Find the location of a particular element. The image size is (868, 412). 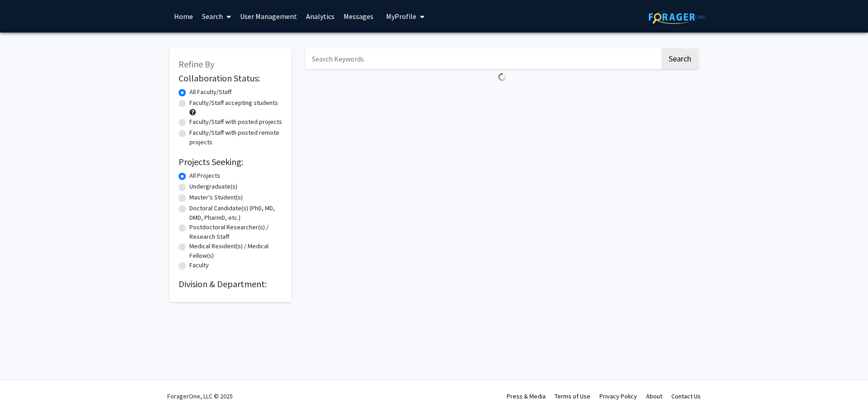

a: Terms of Use is located at coordinates (572, 396).